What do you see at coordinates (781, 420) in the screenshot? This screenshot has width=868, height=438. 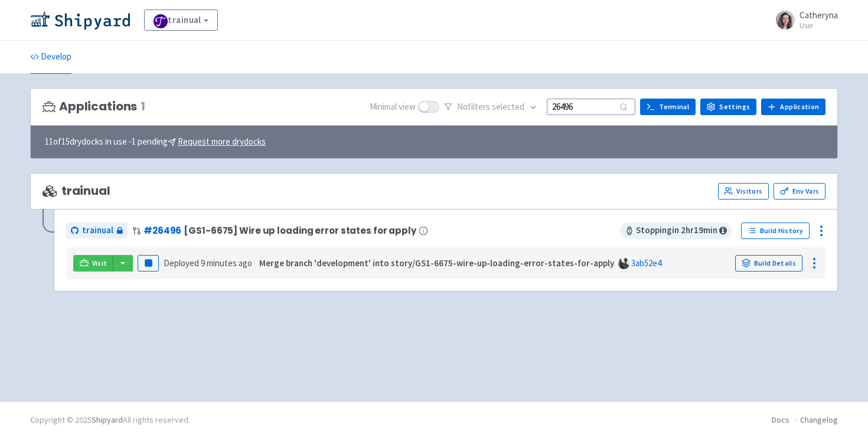 I see `a: Docs` at bounding box center [781, 420].